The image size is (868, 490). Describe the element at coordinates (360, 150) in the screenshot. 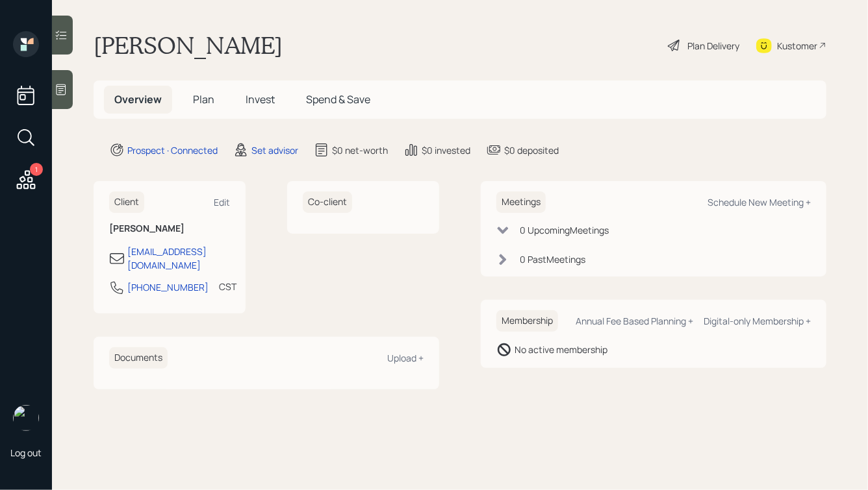

I see `div: $0 net-worth` at that location.